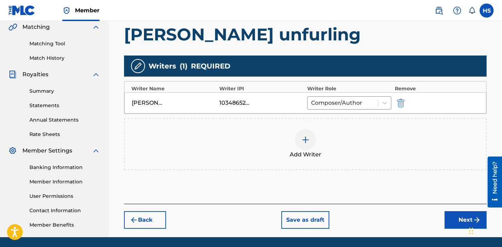  What do you see at coordinates (145, 220) in the screenshot?
I see `button: Back` at bounding box center [145, 220].